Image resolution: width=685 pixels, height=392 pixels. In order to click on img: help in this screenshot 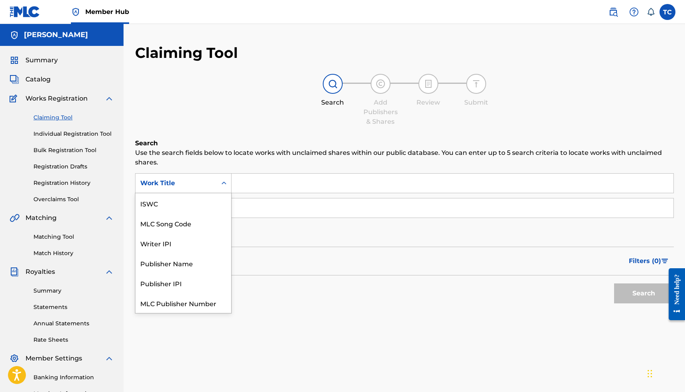, I will do `click(634, 12)`.